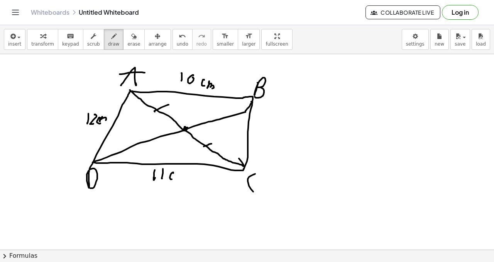  What do you see at coordinates (182, 44) in the screenshot?
I see `span: undo` at bounding box center [182, 44].